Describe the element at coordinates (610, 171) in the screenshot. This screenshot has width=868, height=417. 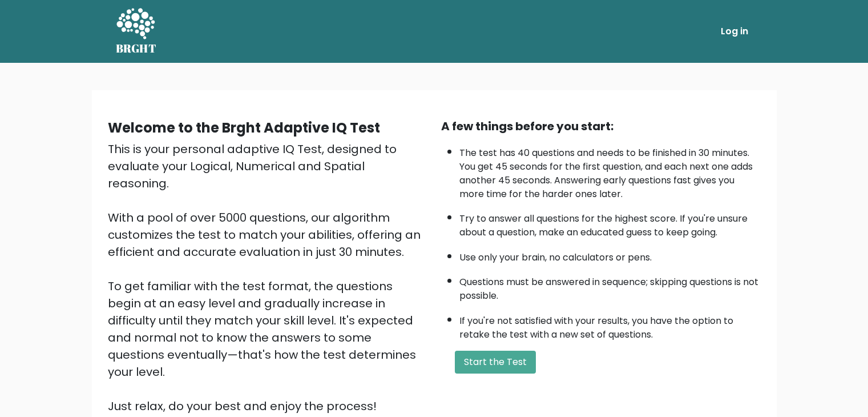
I see `li: The test has 40 questions and needs to be finished in 30 minutes. You get 45 seconds for the firs...` at that location.